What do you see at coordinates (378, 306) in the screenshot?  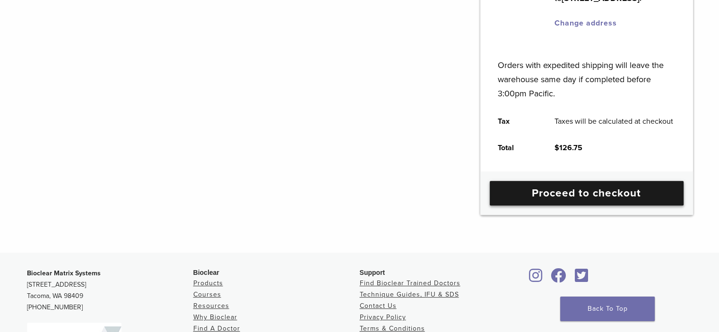 I see `a: Contact Us` at bounding box center [378, 306].